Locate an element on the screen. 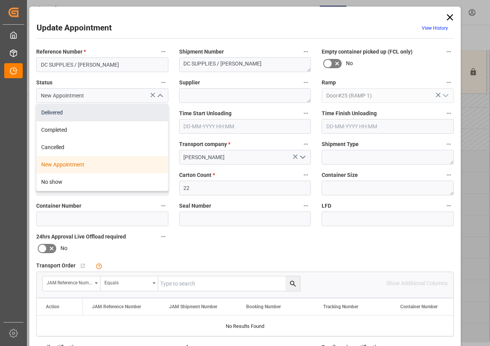  div: JAM Reference Number is located at coordinates (69, 282).